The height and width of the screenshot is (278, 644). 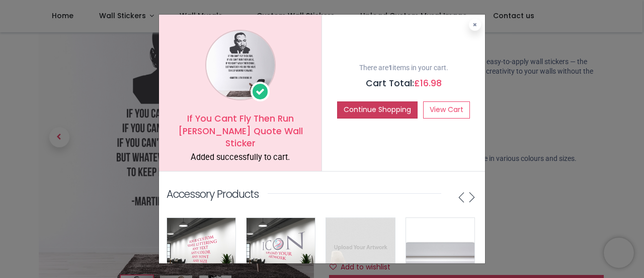 What do you see at coordinates (377, 110) in the screenshot?
I see `button: Continue Shopping` at bounding box center [377, 110].